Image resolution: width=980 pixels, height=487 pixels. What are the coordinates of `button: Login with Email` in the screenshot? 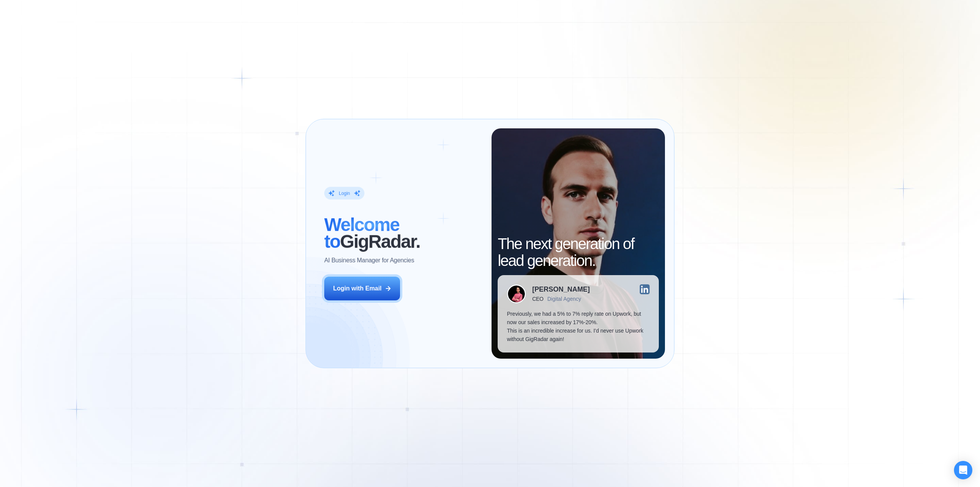 It's located at (362, 288).